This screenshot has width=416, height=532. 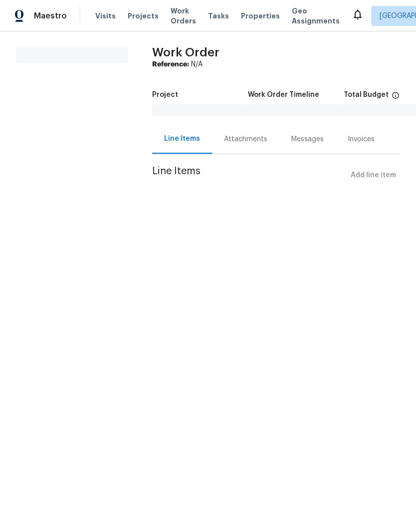 What do you see at coordinates (395, 98) in the screenshot?
I see `span: The total cost of line items that have been proposed by Opendoor. This sum includes line items th...` at bounding box center [395, 98].